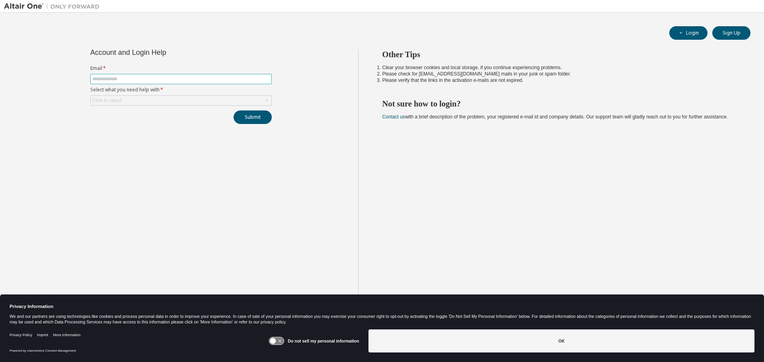 The width and height of the screenshot is (764, 362). What do you see at coordinates (253, 117) in the screenshot?
I see `button: Submit` at bounding box center [253, 117].